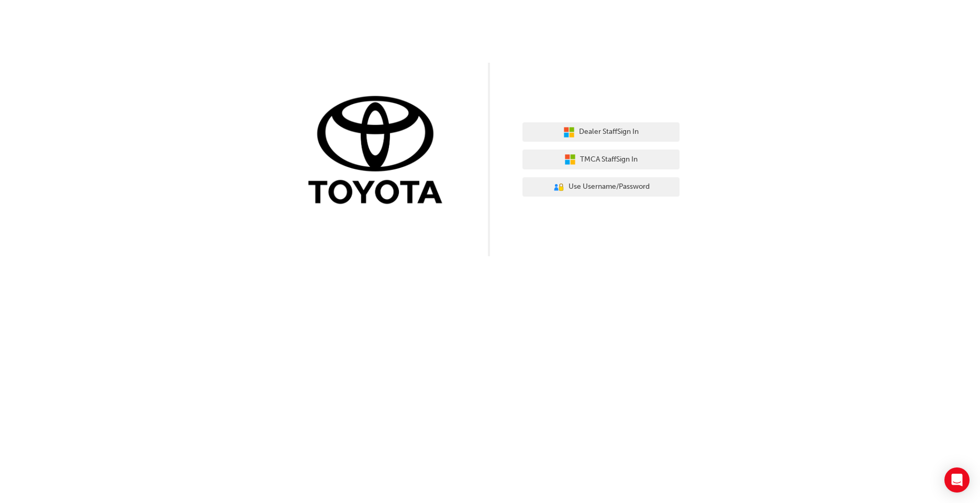  Describe the element at coordinates (609, 160) in the screenshot. I see `span: TMCA Staff Sign In` at that location.